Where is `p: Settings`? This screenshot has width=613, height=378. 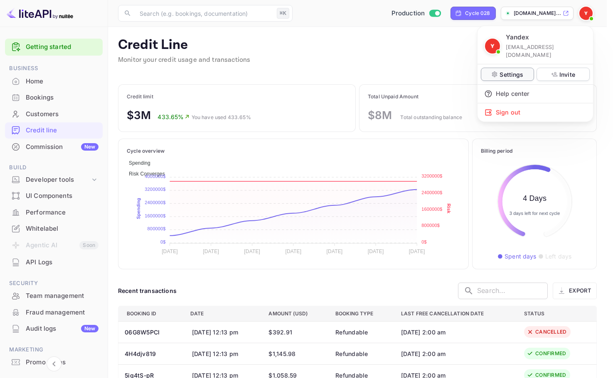 p: Settings is located at coordinates (511, 74).